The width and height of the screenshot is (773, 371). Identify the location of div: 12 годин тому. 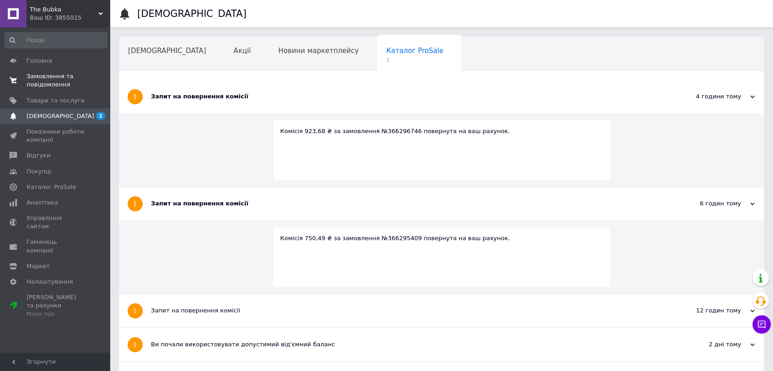
(709, 311).